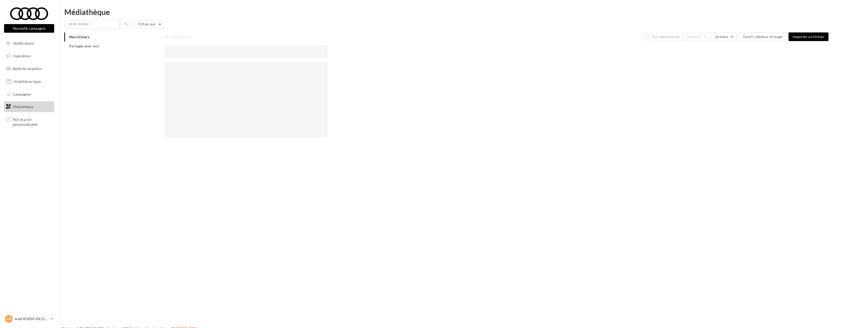 Image resolution: width=868 pixels, height=328 pixels. What do you see at coordinates (808, 37) in the screenshot?
I see `button: Importer un fichier` at bounding box center [808, 37].